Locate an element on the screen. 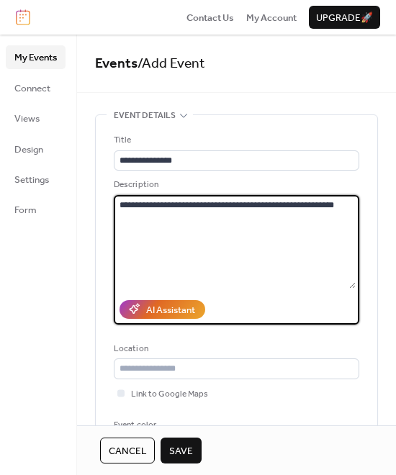  img: logo is located at coordinates (23, 17).